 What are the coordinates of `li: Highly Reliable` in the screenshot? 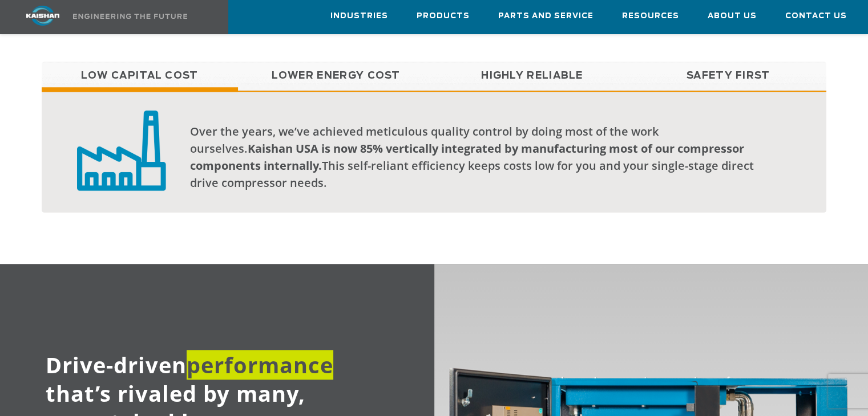 It's located at (532, 76).